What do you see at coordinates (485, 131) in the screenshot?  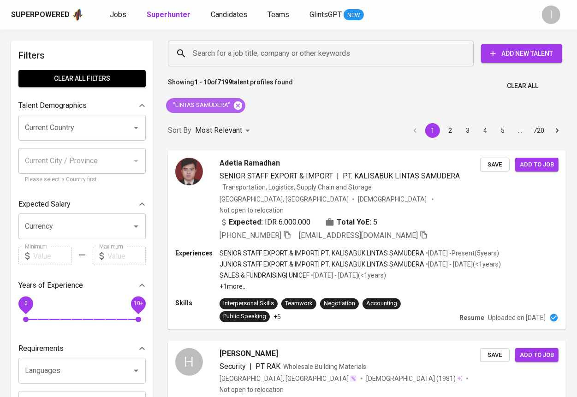 I see `button: Go to page 4` at bounding box center [485, 131].